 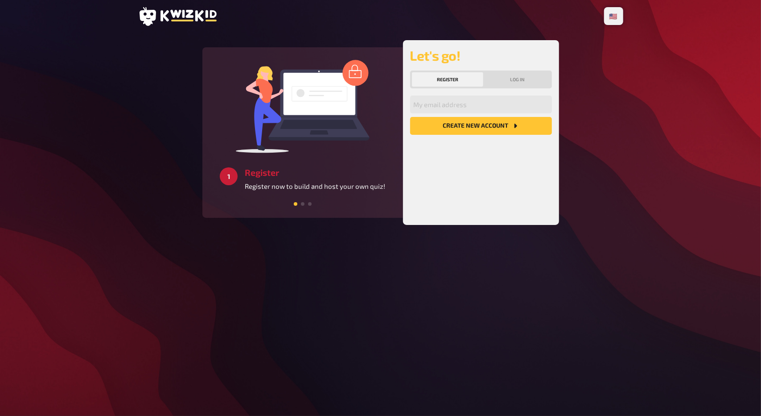 I want to click on h3: Register, so click(x=315, y=172).